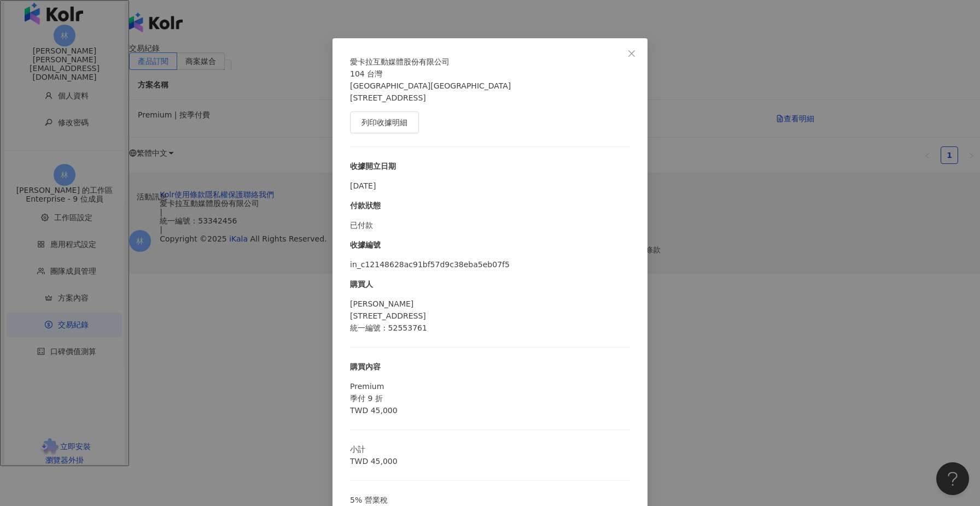 This screenshot has width=980, height=506. What do you see at coordinates (385, 122) in the screenshot?
I see `button: 列印收據明細` at bounding box center [385, 122].